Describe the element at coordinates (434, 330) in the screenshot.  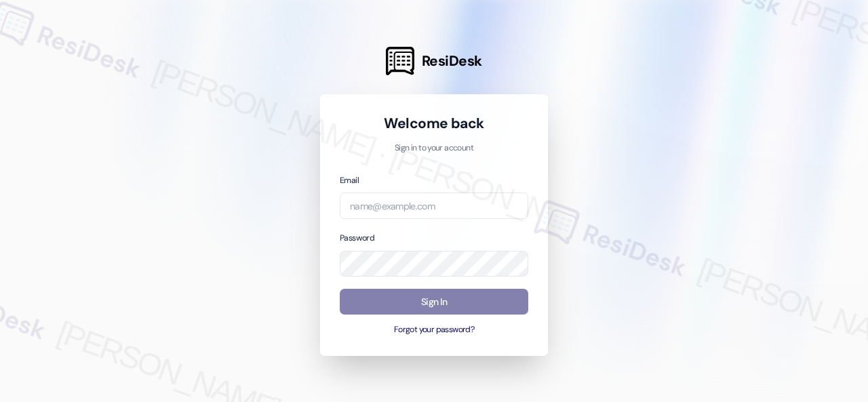
I see `button: Forgot your password?` at that location.